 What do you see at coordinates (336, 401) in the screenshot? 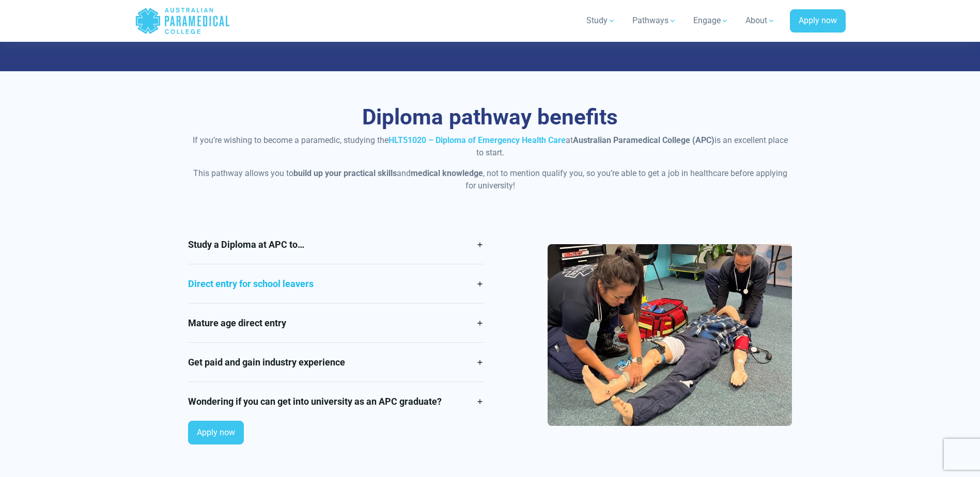
I see `a: Wondering if you can get into university as an APC graduate?` at bounding box center [336, 401].